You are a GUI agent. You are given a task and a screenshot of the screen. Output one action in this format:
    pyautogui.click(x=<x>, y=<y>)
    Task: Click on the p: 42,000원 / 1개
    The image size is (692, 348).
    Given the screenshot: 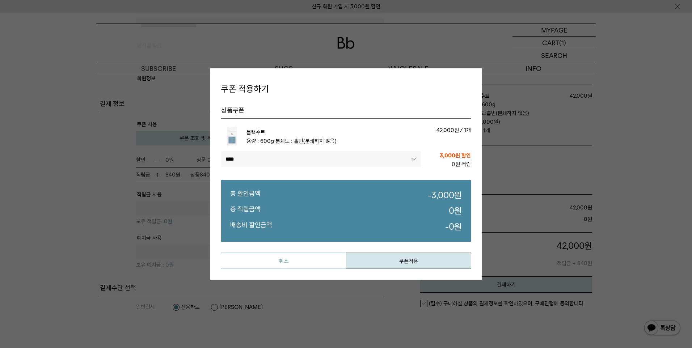 What is the action you would take?
    pyautogui.click(x=421, y=130)
    